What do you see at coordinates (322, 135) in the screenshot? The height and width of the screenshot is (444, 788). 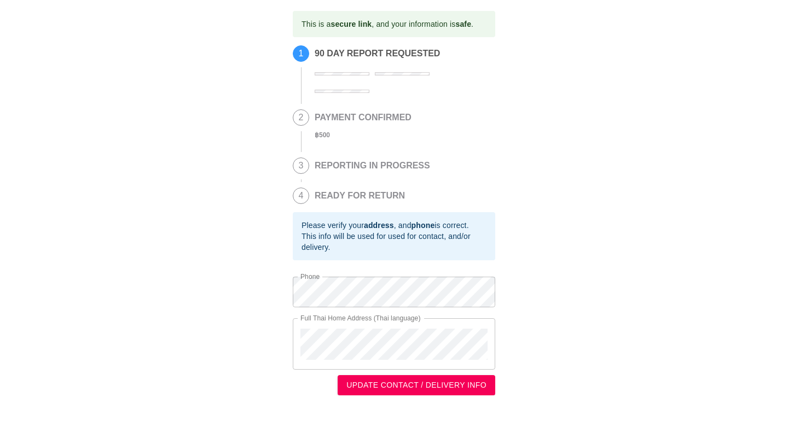 I see `b: ฿ 500` at bounding box center [322, 135].